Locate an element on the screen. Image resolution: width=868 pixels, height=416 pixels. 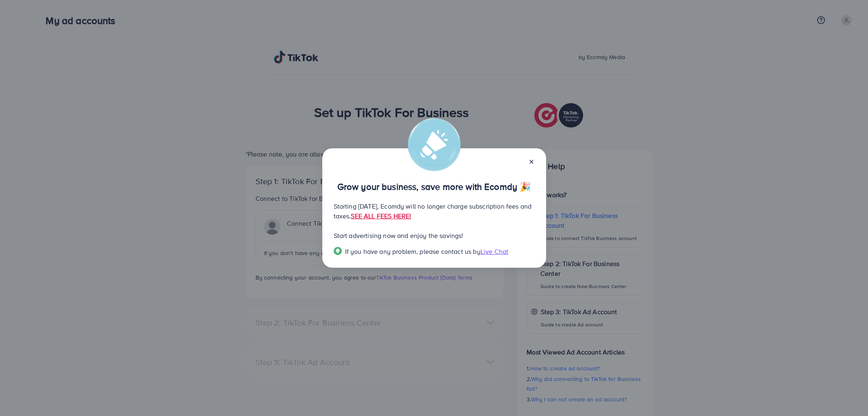
p: Start advertising now and enjoy the savings! is located at coordinates (434, 235).